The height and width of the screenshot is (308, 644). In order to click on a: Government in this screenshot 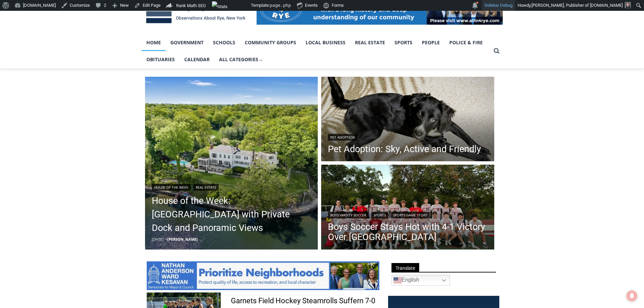, I will do `click(187, 42)`.